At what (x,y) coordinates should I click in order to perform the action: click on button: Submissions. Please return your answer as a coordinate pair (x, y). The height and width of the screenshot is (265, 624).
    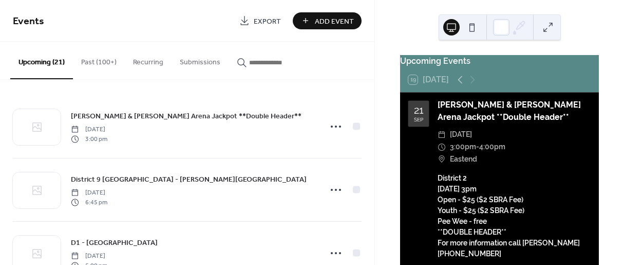
    Looking at the image, I should click on (200, 60).